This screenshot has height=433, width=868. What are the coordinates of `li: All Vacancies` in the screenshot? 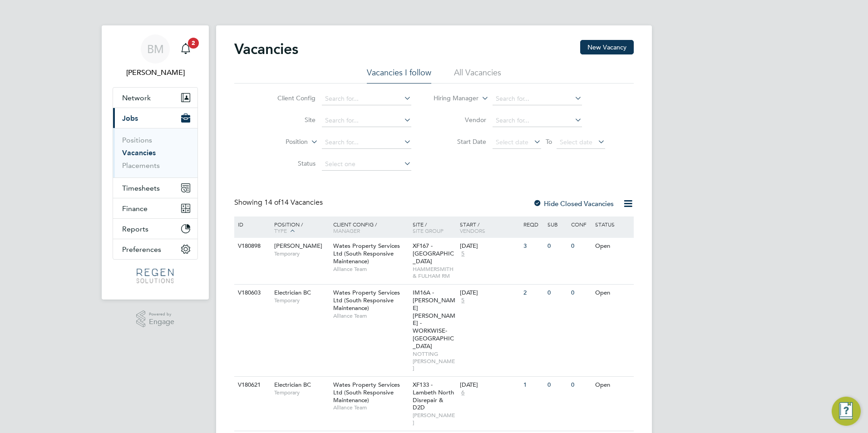 It's located at (478, 76).